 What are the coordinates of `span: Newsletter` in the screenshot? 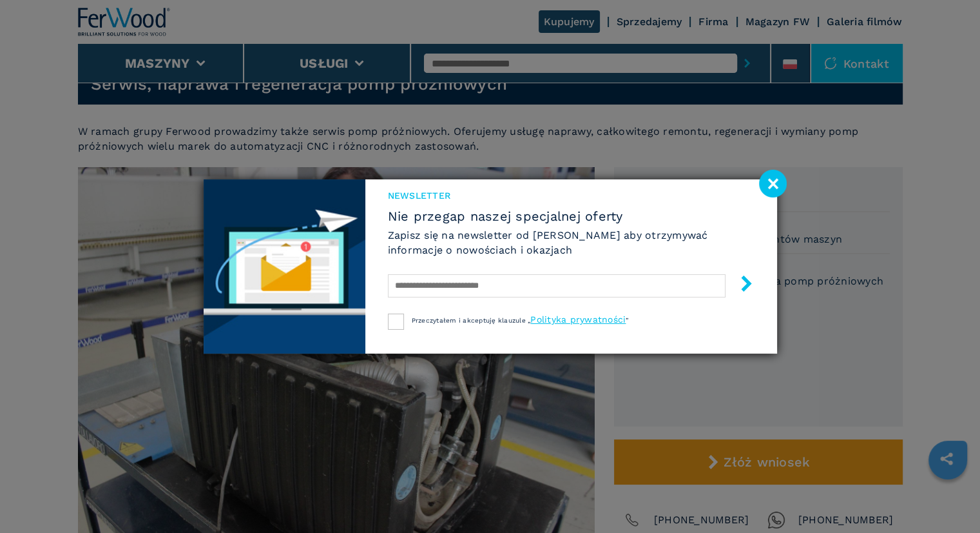 It's located at (571, 196).